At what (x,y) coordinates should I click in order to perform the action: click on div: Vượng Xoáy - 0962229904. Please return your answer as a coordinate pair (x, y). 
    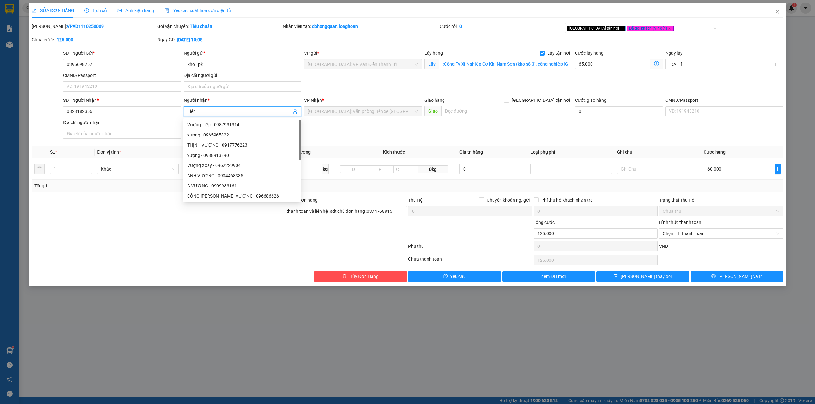
    Looking at the image, I should click on (242, 166).